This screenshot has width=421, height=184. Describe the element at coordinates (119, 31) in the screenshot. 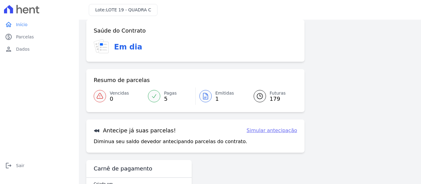

I see `h3: Saúde do Contrato` at that location.